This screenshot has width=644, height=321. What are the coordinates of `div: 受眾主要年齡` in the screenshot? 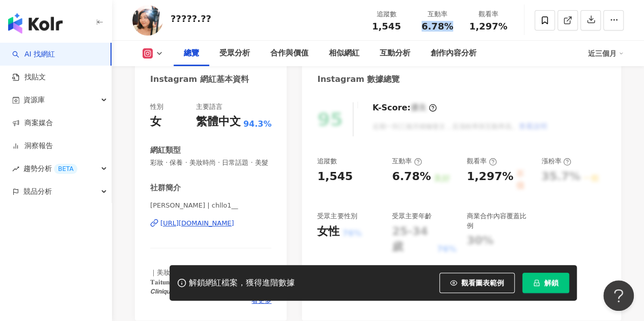 It's located at (411, 216).